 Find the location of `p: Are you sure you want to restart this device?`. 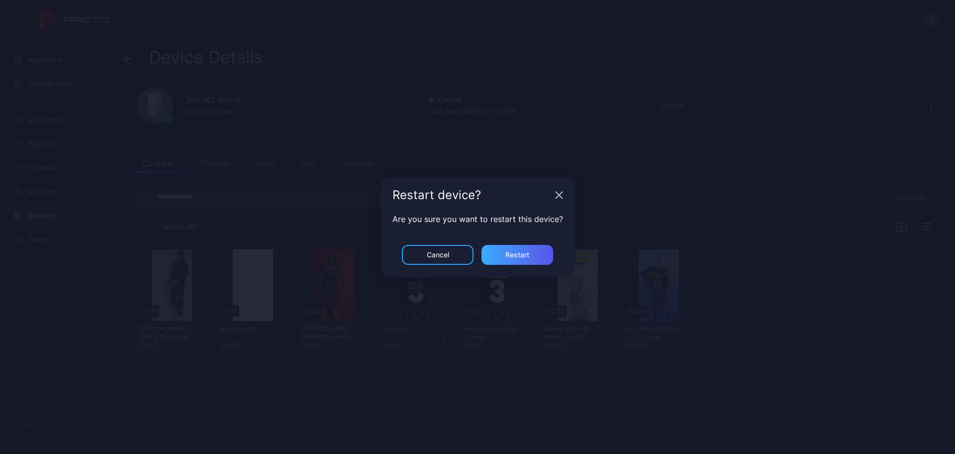

p: Are you sure you want to restart this device? is located at coordinates (477, 219).